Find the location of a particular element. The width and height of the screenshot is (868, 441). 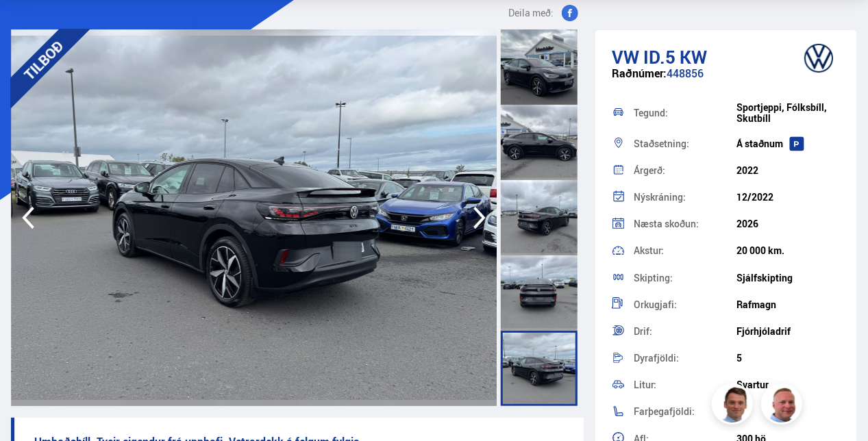

div: Drif: is located at coordinates (685, 331).